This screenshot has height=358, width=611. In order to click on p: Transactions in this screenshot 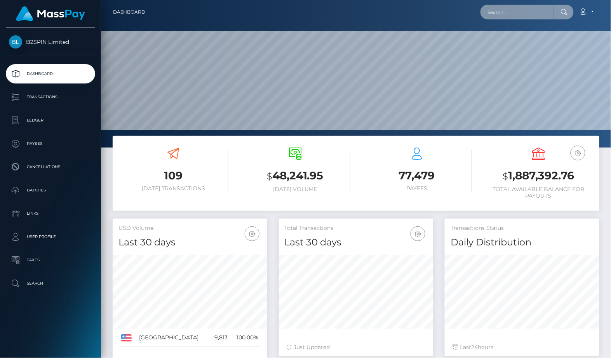, I will do `click(50, 97)`.